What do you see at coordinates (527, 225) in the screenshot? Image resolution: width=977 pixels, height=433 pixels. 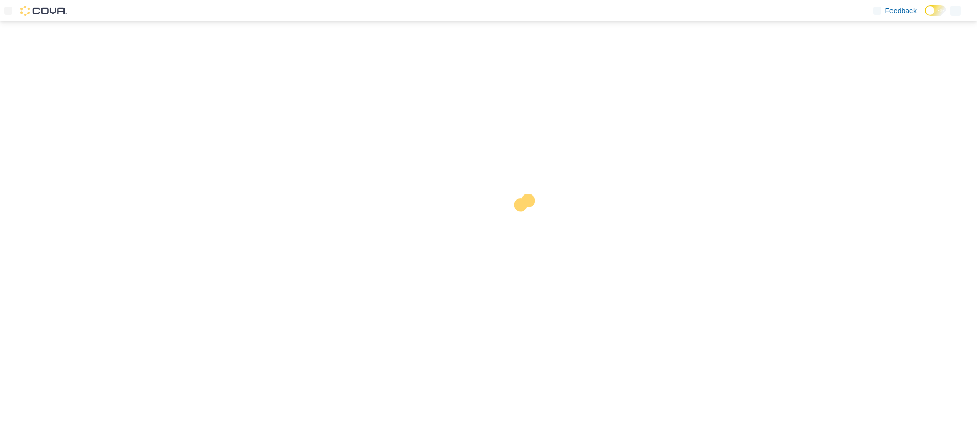 I see `img: cova-loader` at bounding box center [527, 225].